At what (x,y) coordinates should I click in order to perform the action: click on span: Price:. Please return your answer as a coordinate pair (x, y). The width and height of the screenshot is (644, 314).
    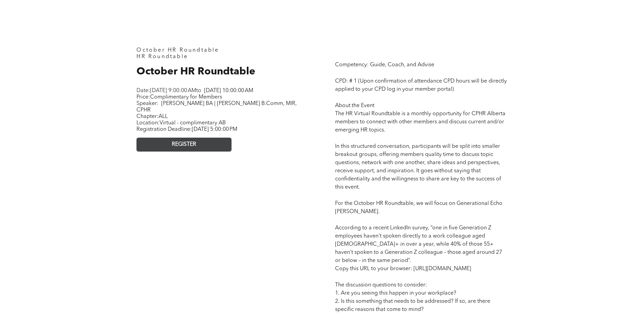
    Looking at the image, I should click on (179, 97).